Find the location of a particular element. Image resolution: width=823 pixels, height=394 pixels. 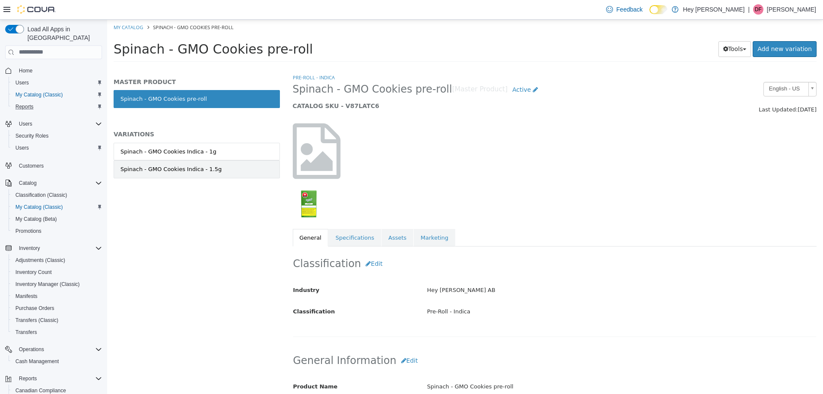

span: Dark Mode is located at coordinates (649, 14).